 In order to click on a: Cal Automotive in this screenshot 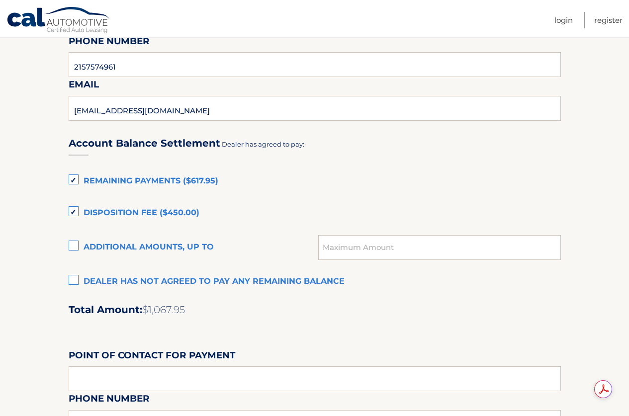, I will do `click(59, 21)`.